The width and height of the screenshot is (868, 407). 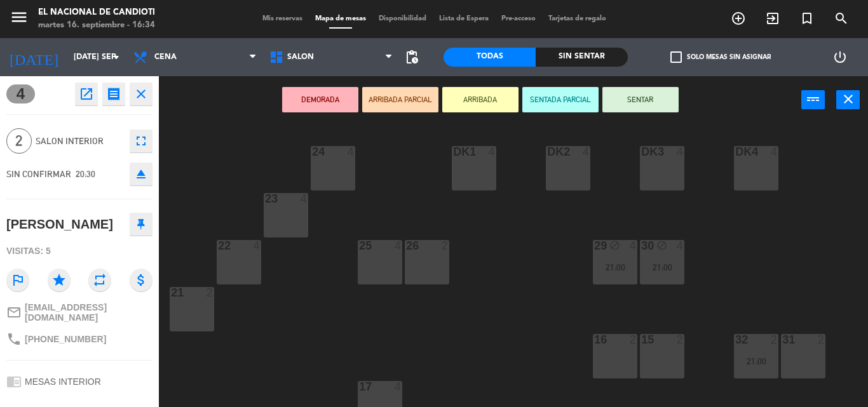 What do you see at coordinates (560, 100) in the screenshot?
I see `button: SENTADA PARCIAL` at bounding box center [560, 100].